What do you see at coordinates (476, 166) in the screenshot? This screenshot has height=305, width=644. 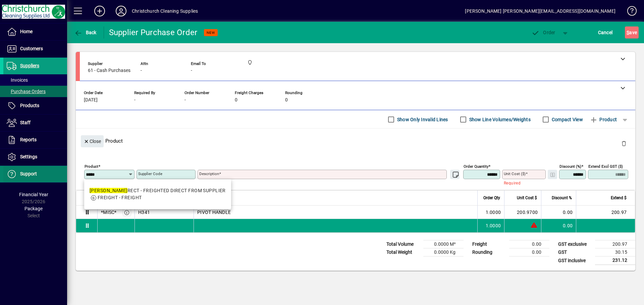 I see `mat-label: Order Quantity` at bounding box center [476, 166].